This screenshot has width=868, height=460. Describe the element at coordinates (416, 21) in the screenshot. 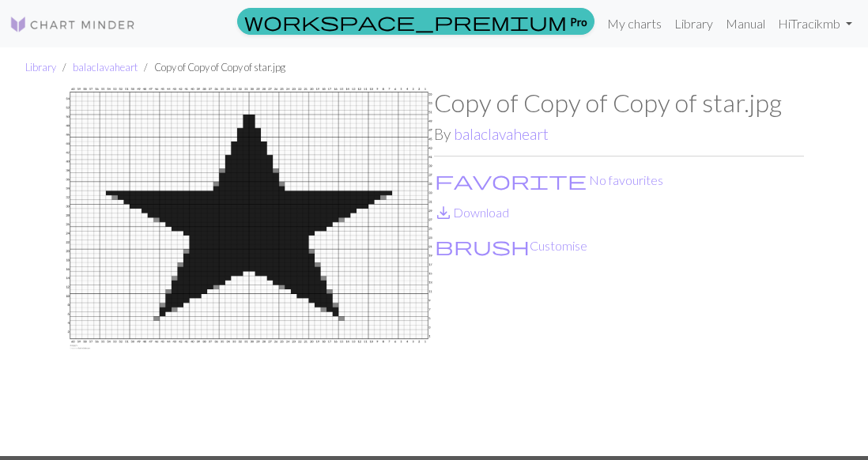

I see `a: Pro` at that location.